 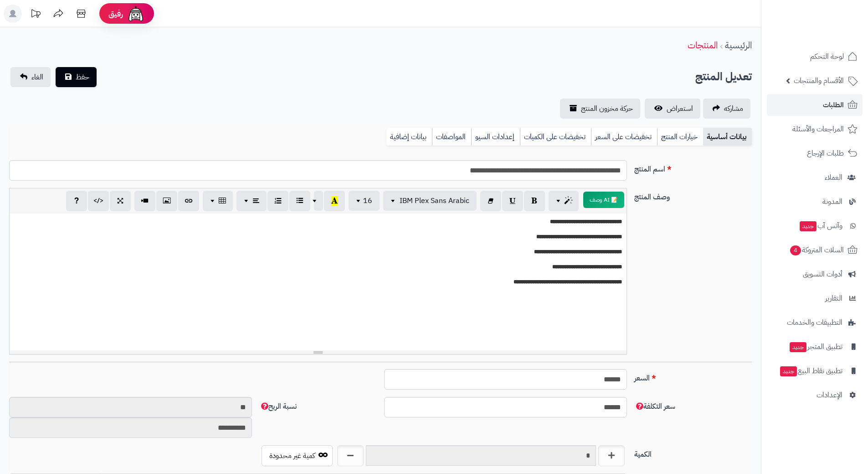 I want to click on span: المراجعات والأسئلة, so click(x=818, y=129).